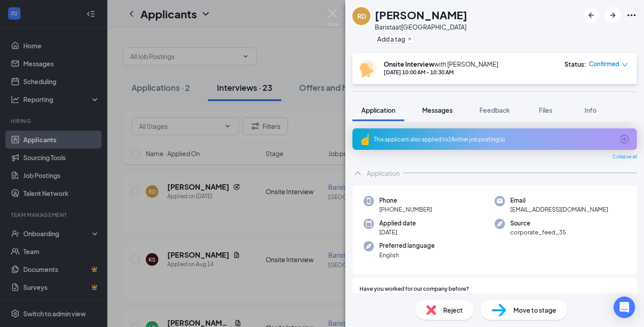 The height and width of the screenshot is (327, 644). Describe the element at coordinates (358, 173) in the screenshot. I see `svg: ChevronUp` at that location.